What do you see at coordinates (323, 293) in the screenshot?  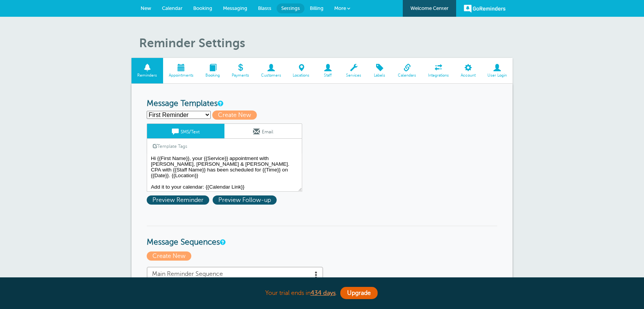 I see `a: 434 days` at bounding box center [323, 293].